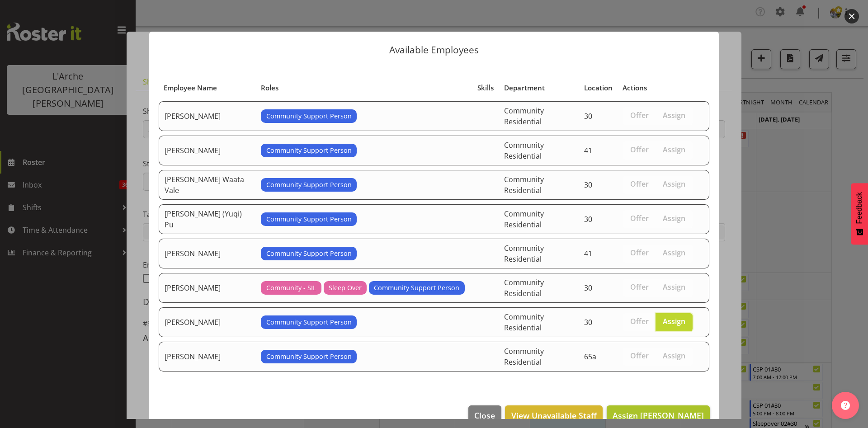  What do you see at coordinates (859, 214) in the screenshot?
I see `button: Feedback - Show survey` at bounding box center [859, 214].